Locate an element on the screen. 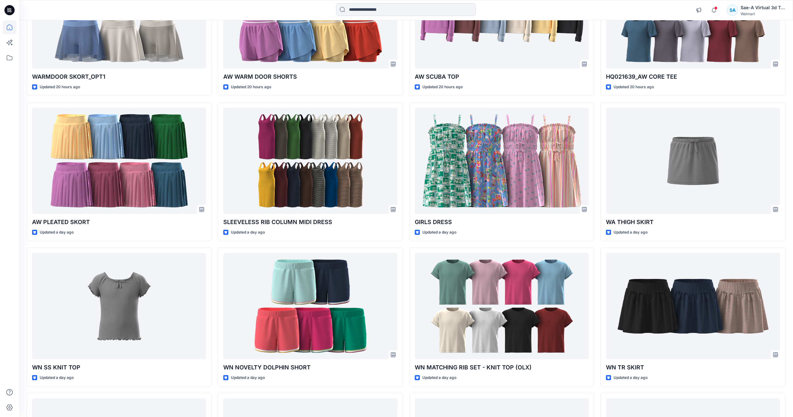  p: AW WARM DOOR SHORTS is located at coordinates (310, 77).